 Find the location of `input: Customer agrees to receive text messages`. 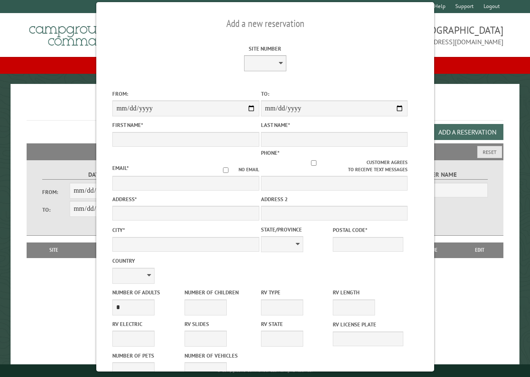

input: Customer agrees to receive text messages is located at coordinates (313, 163).